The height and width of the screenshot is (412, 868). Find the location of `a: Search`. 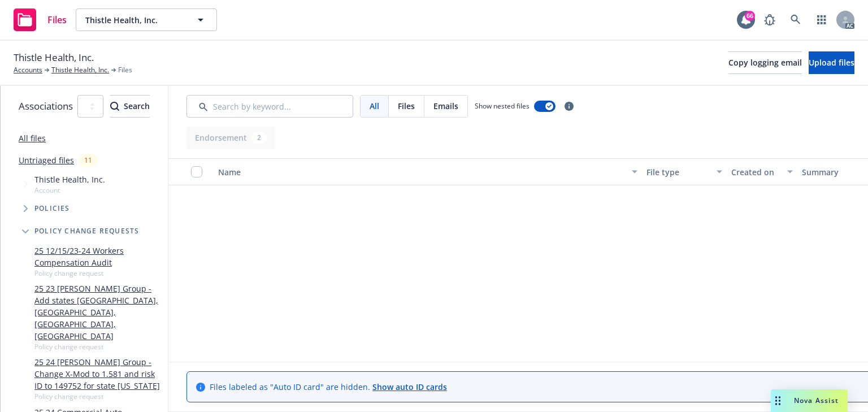

a: Search is located at coordinates (795, 20).